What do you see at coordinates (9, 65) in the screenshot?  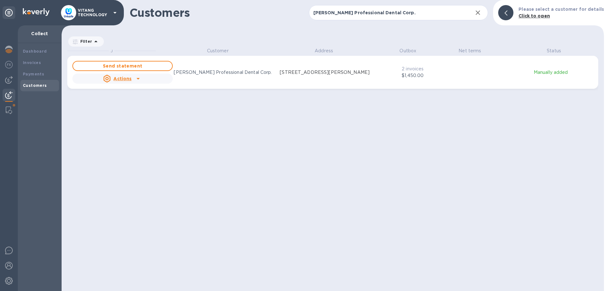 I see `img: Foreign exchange` at bounding box center [9, 65].